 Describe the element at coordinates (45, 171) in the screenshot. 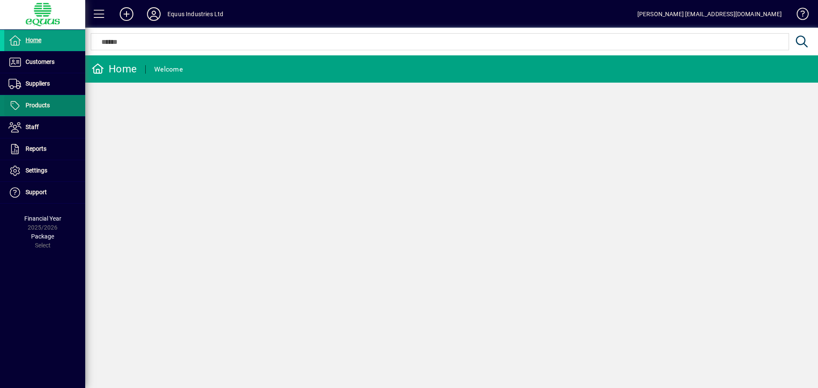

I see `a: Settings` at that location.